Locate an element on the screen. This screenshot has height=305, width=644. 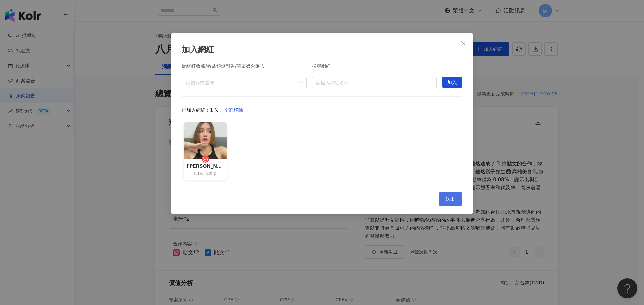
span: 追蹤者 is located at coordinates (211, 174).